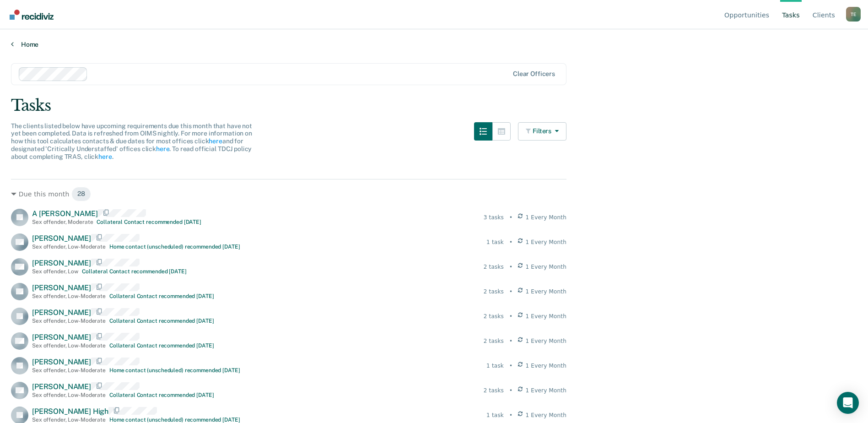  Describe the element at coordinates (434, 44) in the screenshot. I see `a: Home` at that location.